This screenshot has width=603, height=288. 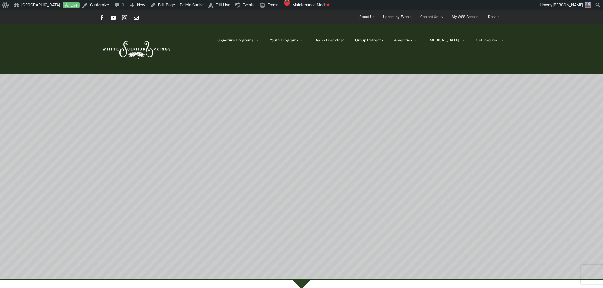 I want to click on a: Live, so click(x=71, y=5).